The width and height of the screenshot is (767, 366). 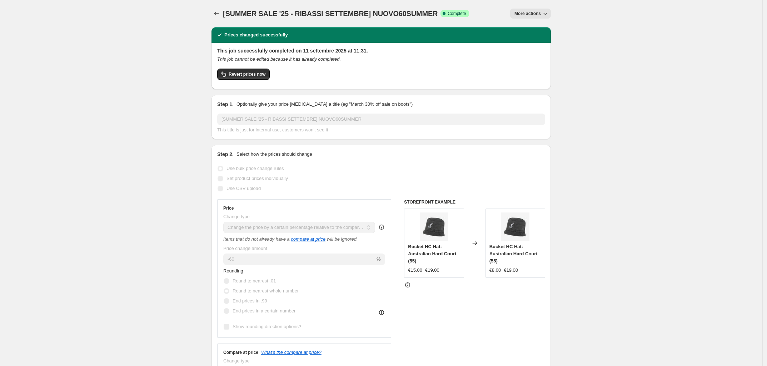 I want to click on i: compare at price, so click(x=308, y=239).